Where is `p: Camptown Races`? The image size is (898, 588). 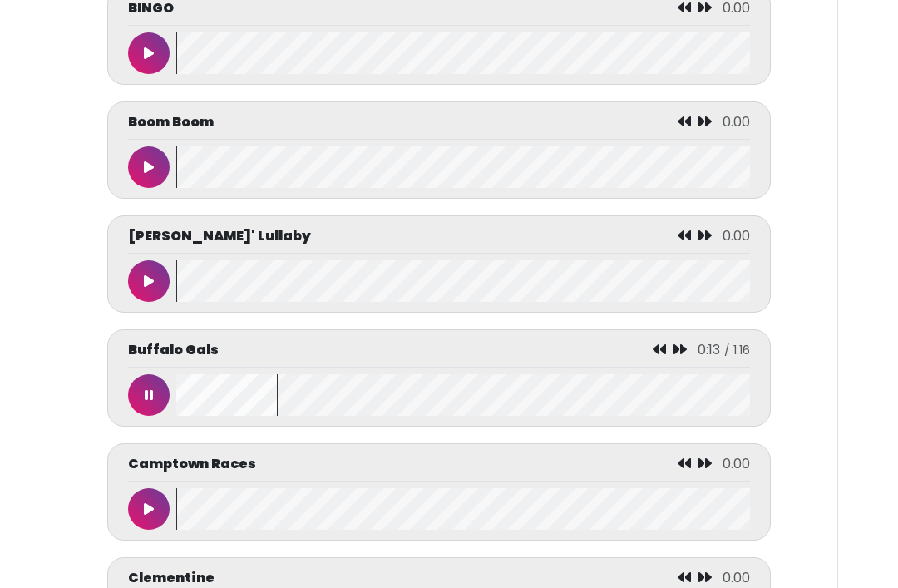
p: Camptown Races is located at coordinates (192, 464).